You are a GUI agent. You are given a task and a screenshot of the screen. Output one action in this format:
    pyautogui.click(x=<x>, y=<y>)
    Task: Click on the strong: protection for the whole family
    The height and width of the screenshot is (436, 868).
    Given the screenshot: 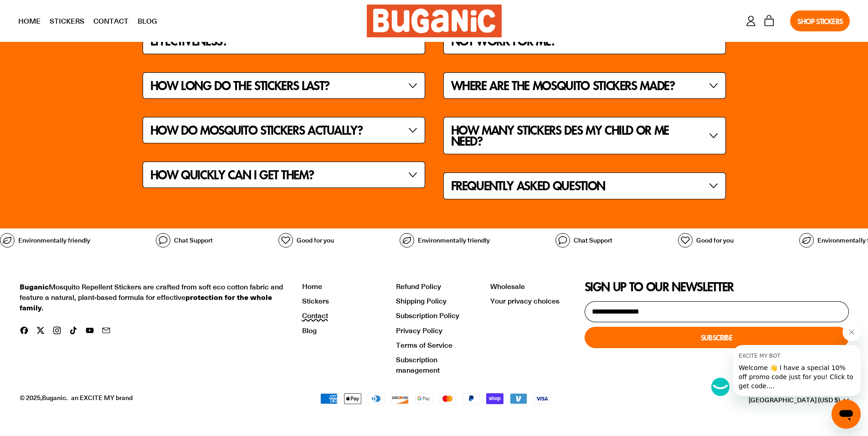 What is the action you would take?
    pyautogui.click(x=146, y=302)
    